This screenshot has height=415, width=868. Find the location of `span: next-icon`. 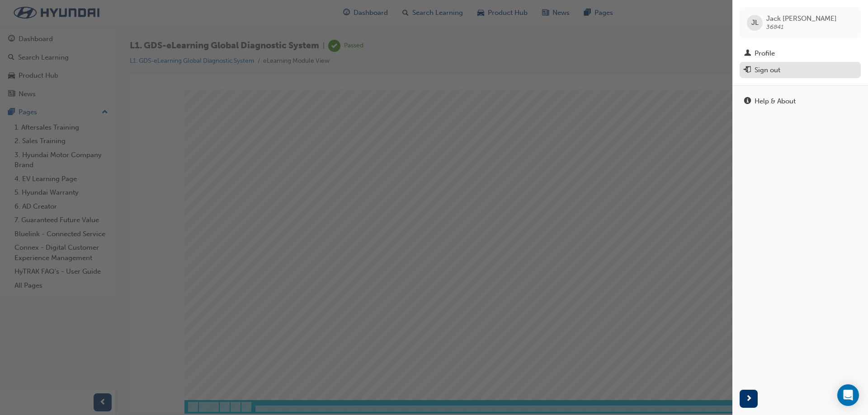

span: next-icon is located at coordinates (749, 399).